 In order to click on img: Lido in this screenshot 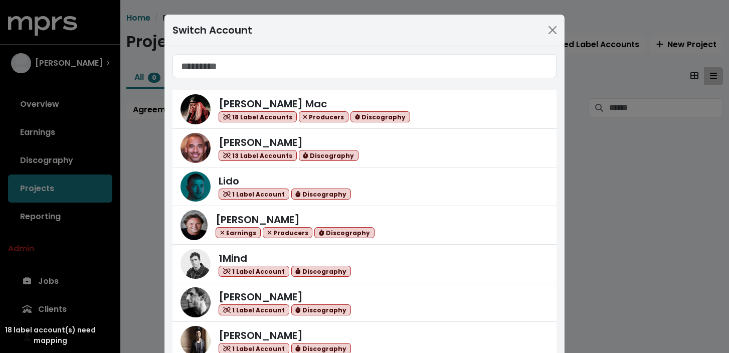, I will do `click(195, 186)`.